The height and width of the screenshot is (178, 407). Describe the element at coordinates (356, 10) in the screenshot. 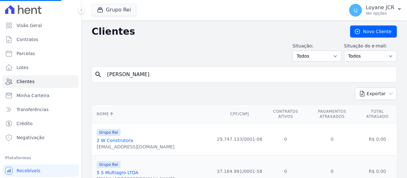

I see `span: LJ` at that location.